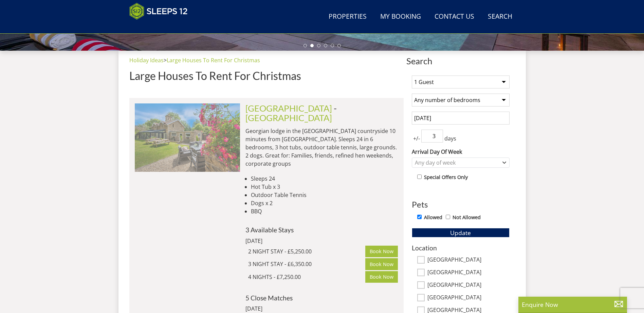 The height and width of the screenshot is (313, 644). What do you see at coordinates (573, 304) in the screenshot?
I see `p: Enquire Now` at bounding box center [573, 304].